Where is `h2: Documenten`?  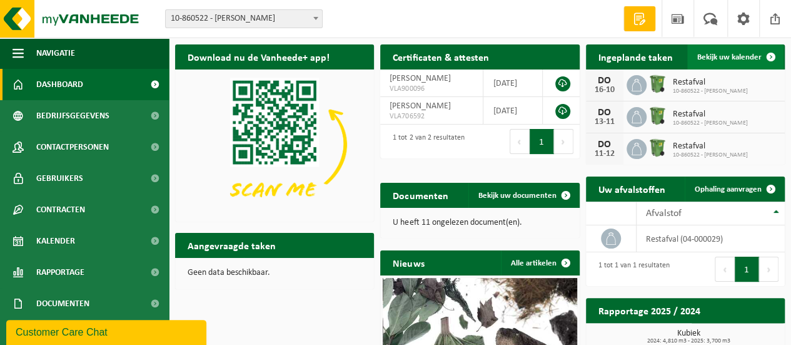
h2: Documenten is located at coordinates (420, 195).